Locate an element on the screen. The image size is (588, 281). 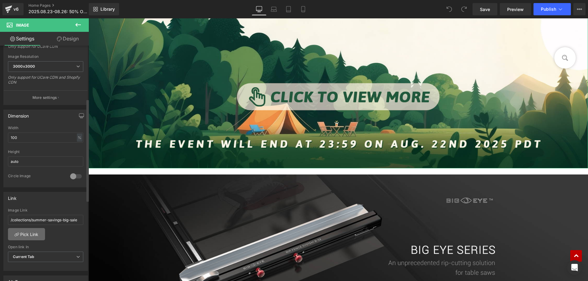
div: Height is located at coordinates (46, 152).